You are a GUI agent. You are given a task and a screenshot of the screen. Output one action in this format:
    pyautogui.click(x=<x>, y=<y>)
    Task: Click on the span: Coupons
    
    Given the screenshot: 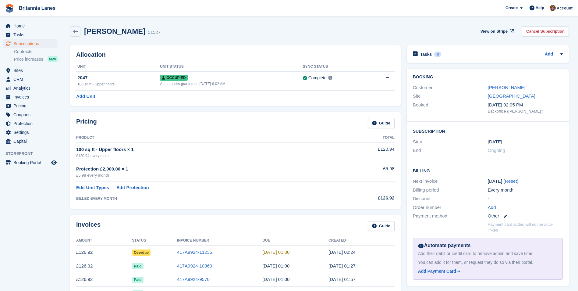 What is the action you would take?
    pyautogui.click(x=32, y=115)
    